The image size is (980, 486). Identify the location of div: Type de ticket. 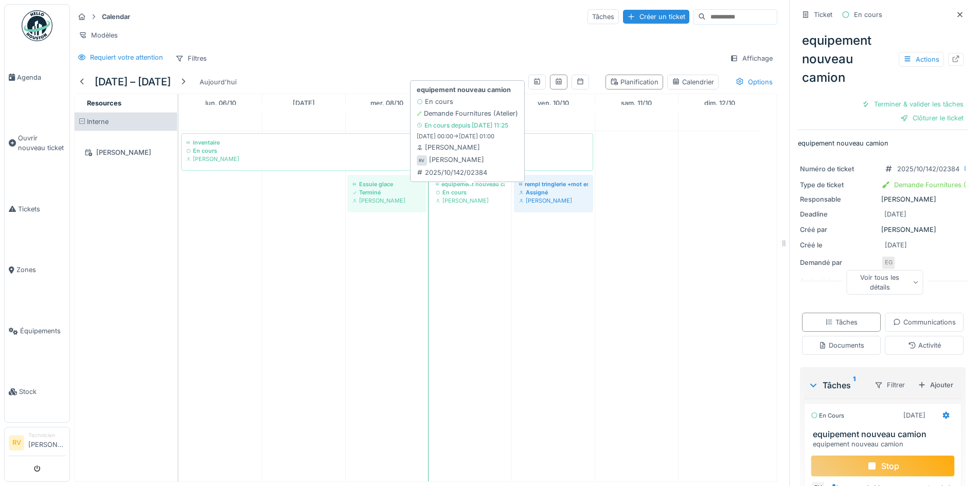
(838, 185).